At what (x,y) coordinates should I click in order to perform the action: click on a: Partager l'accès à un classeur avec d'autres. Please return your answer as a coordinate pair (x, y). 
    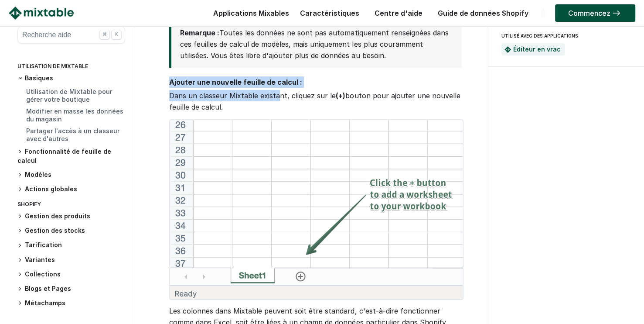
    Looking at the image, I should click on (73, 134).